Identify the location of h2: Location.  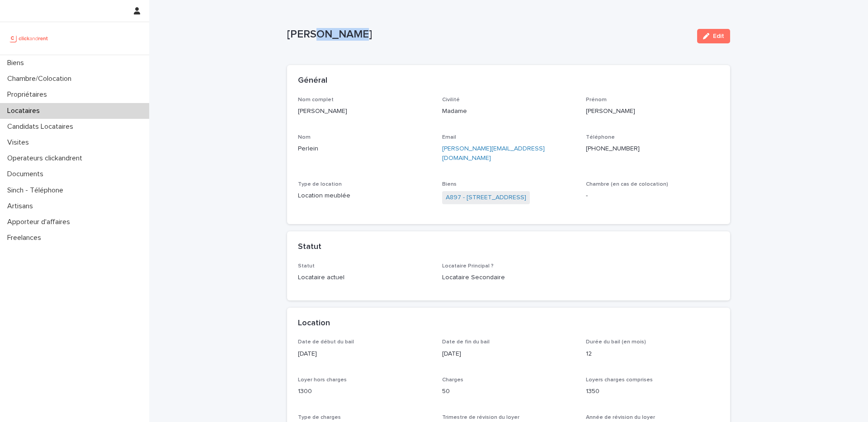
(314, 323).